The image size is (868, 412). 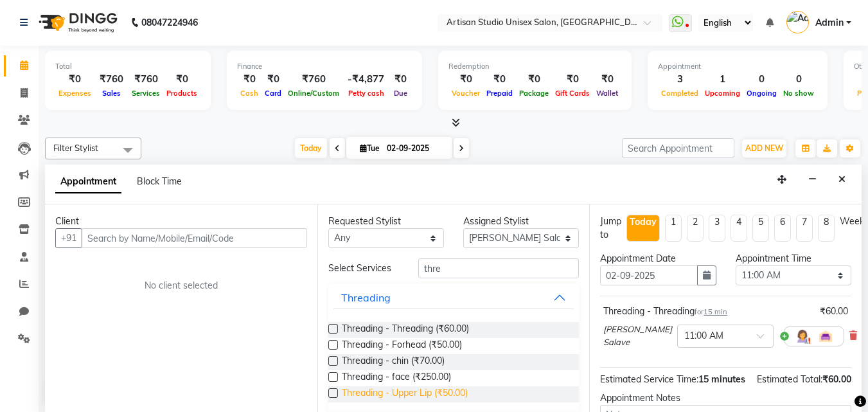 I want to click on div: Appointment Date, so click(x=658, y=258).